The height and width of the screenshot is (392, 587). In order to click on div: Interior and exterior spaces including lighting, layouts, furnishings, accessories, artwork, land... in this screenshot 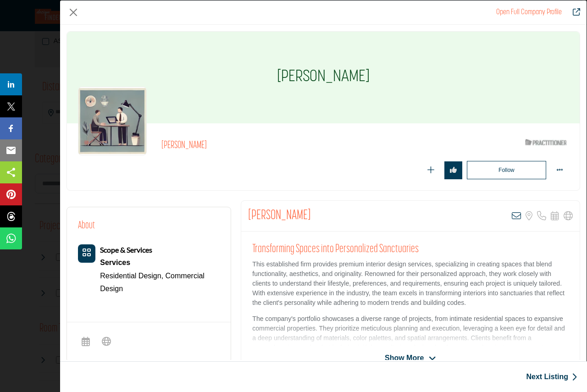, I will do `click(160, 263)`.